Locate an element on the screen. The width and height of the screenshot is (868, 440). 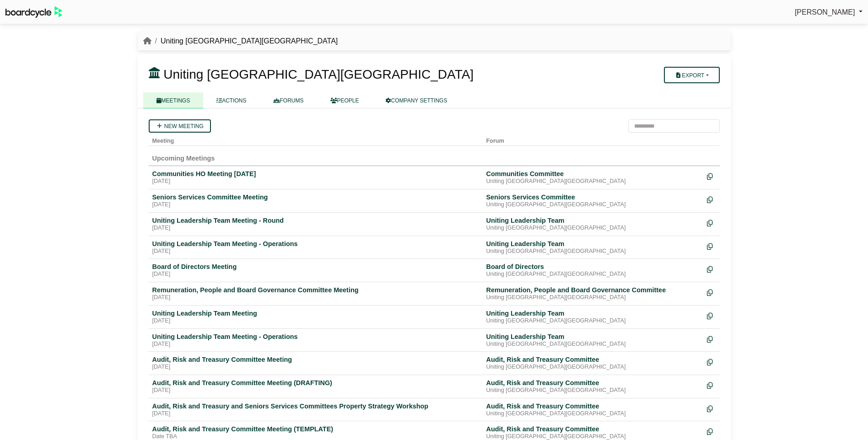
img: BoardcycleBlackGreen-aaafeed430059cb809a45853b8cf6d952af9d84e6e89e1f1685b34bfd5cb7d64.svg is located at coordinates (34, 12).